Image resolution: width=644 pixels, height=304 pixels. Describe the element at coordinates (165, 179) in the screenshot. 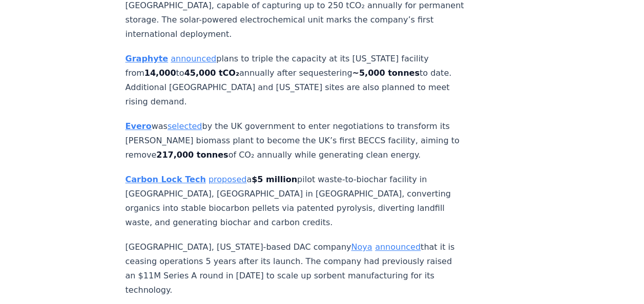

I see `strong: Carbon Lock Tech` at that location.